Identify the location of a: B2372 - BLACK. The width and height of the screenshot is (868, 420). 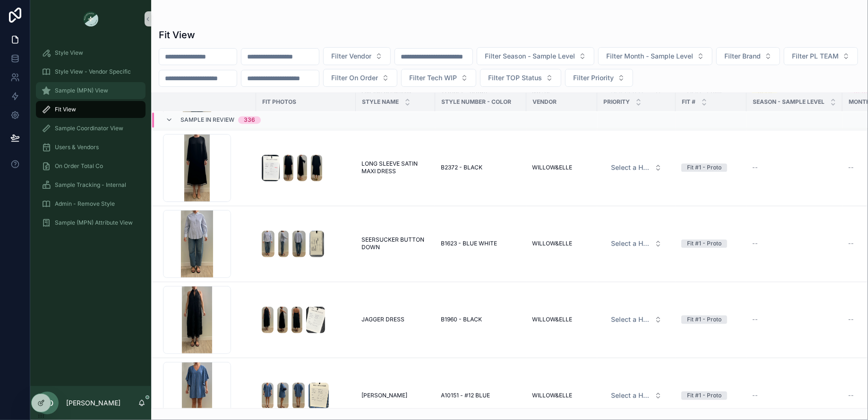
(480, 168).